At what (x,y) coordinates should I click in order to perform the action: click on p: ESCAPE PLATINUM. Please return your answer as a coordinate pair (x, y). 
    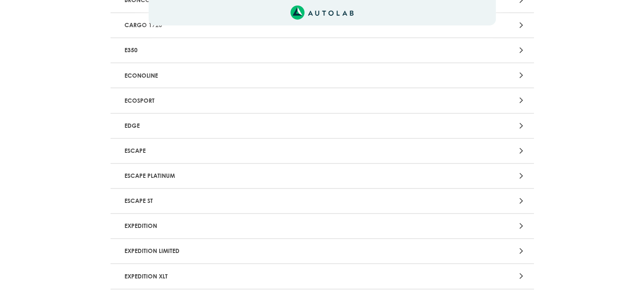
    Looking at the image, I should click on (253, 176).